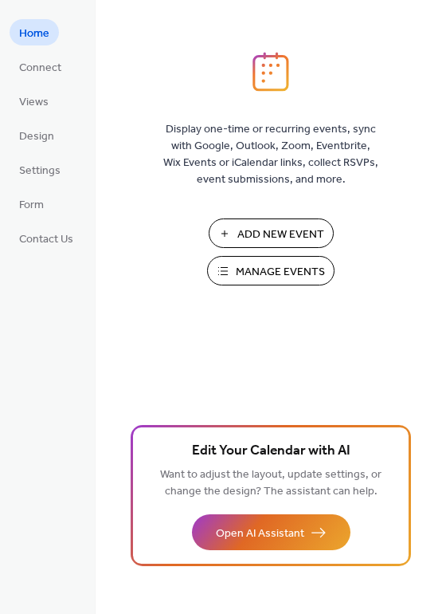  What do you see at coordinates (40, 169) in the screenshot?
I see `a: Settings` at bounding box center [40, 169].